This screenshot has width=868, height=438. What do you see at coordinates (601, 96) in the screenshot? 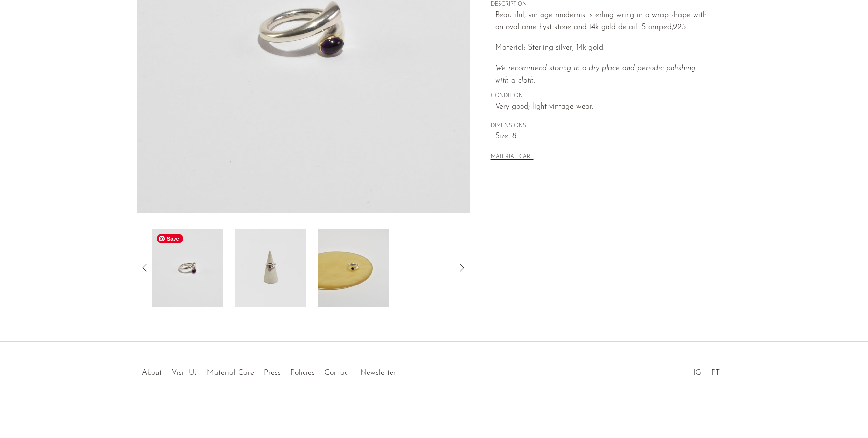
I see `span: CONDITION` at bounding box center [601, 96].